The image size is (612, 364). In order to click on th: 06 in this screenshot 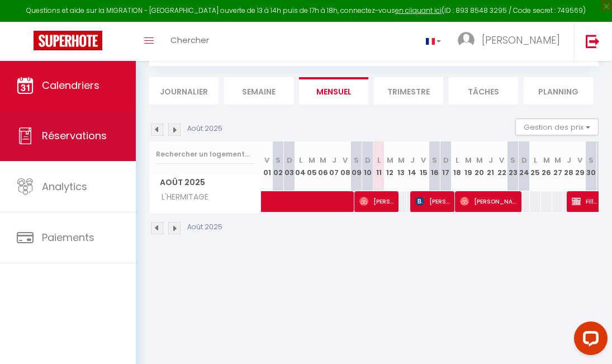, I will do `click(323, 166)`.